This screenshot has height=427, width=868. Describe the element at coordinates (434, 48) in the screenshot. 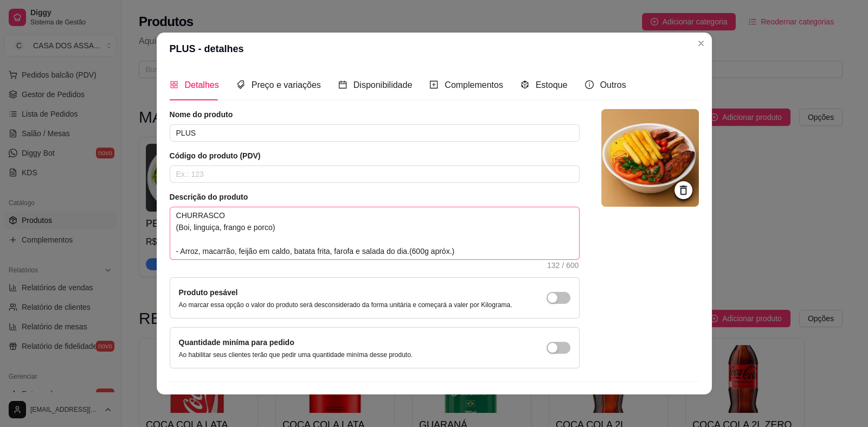

I see `header: PLUS - detalhes` at that location.